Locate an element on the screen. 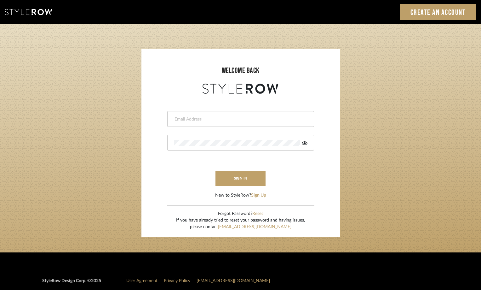  div: If you have already tried to reset your password and having issues, please contact is located at coordinates (240, 223).